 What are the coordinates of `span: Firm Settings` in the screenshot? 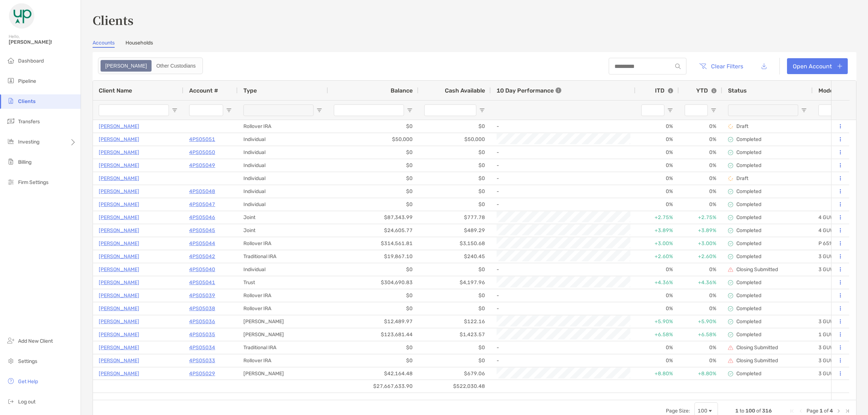 It's located at (33, 182).